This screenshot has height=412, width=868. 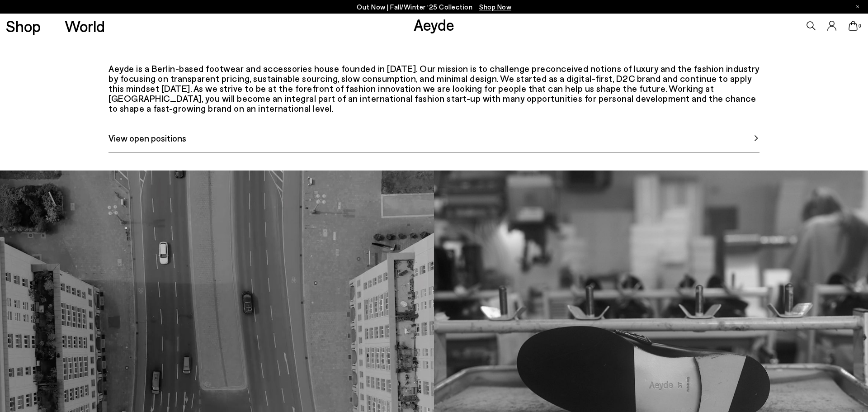 What do you see at coordinates (756, 138) in the screenshot?
I see `img: svg%3E` at bounding box center [756, 138].